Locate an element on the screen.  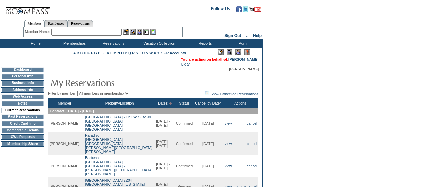
a: S is located at coordinates (137, 53).